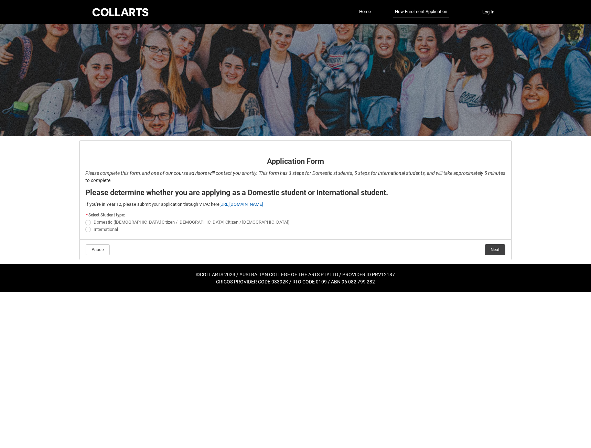 The height and width of the screenshot is (448, 591). I want to click on button: Next, so click(495, 250).